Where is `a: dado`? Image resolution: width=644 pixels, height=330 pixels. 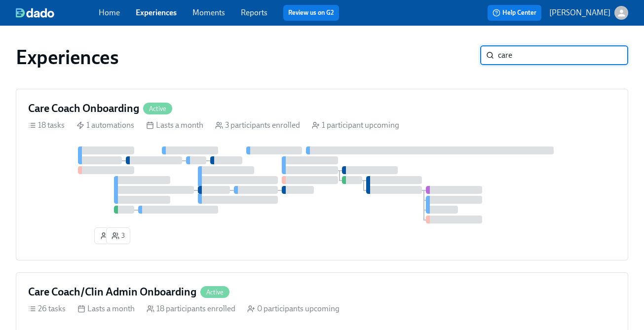
a: dado is located at coordinates (57, 13).